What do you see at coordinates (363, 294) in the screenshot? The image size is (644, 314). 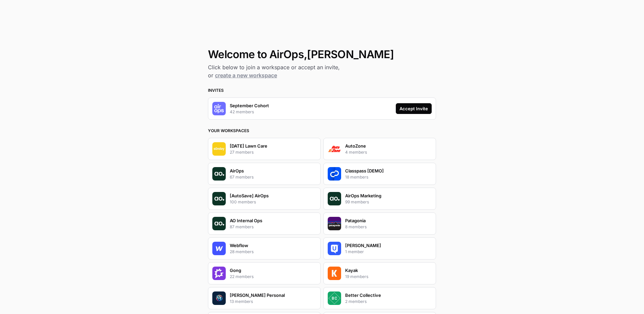 I see `p: Better Collective` at bounding box center [363, 294].